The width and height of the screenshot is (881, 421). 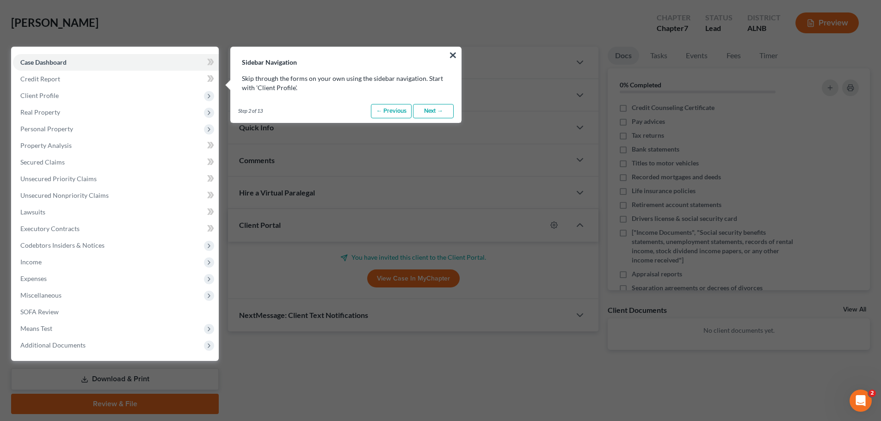 What do you see at coordinates (116, 62) in the screenshot?
I see `a: Case Dashboard` at bounding box center [116, 62].